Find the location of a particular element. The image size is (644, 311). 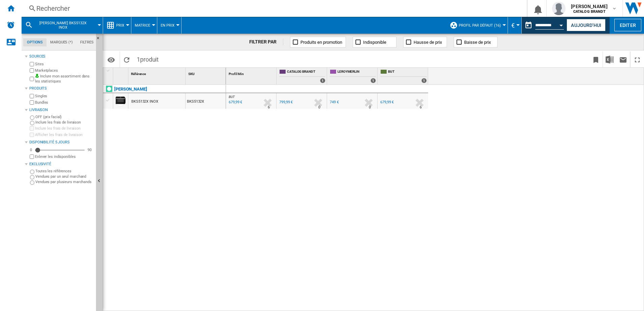

button: Prix is located at coordinates (122, 25).